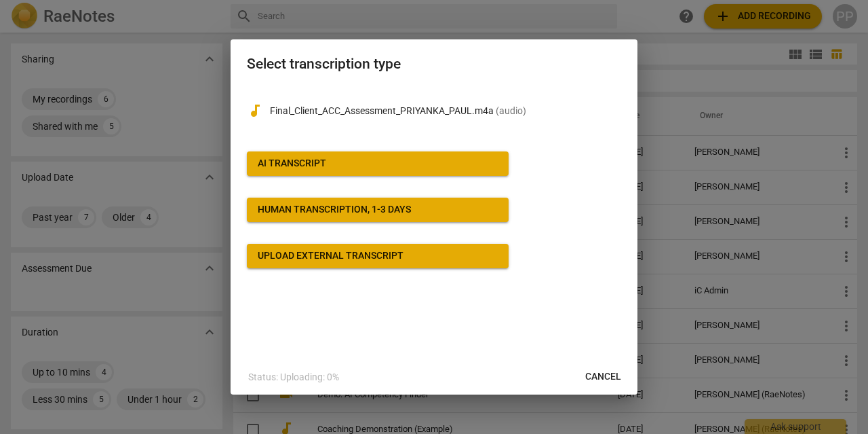 The height and width of the screenshot is (434, 868). What do you see at coordinates (334, 210) in the screenshot?
I see `div: Human transcription, 1-3 days` at bounding box center [334, 210].